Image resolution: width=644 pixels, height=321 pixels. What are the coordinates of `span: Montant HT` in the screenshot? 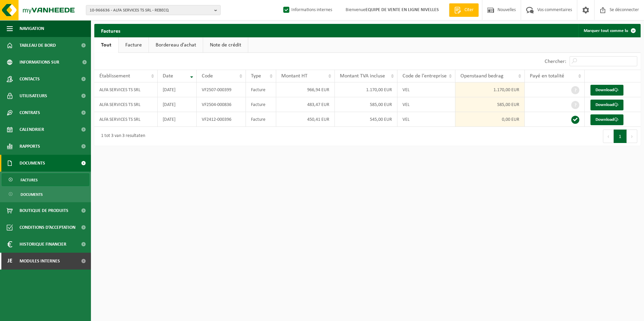 It's located at (294, 76).